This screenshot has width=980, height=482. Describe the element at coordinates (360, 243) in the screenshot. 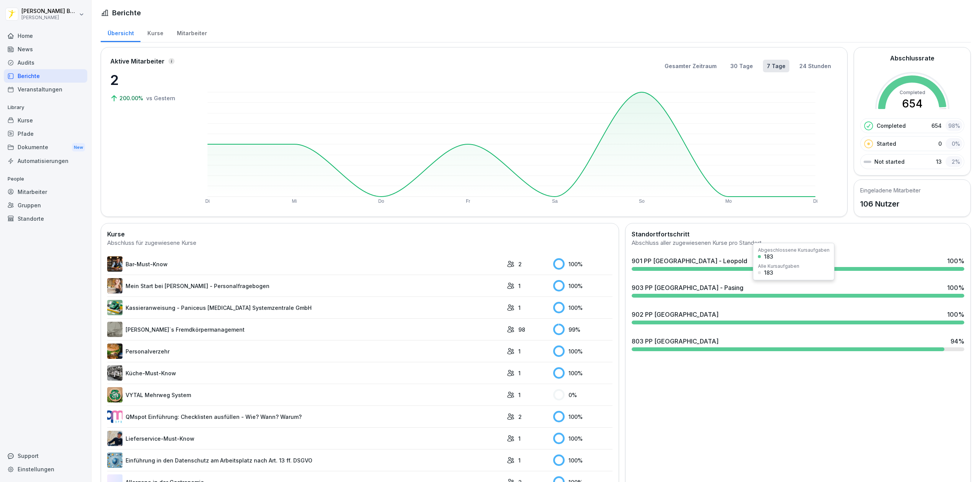

I see `div: Abschluss für zugewiesene Kurse` at that location.